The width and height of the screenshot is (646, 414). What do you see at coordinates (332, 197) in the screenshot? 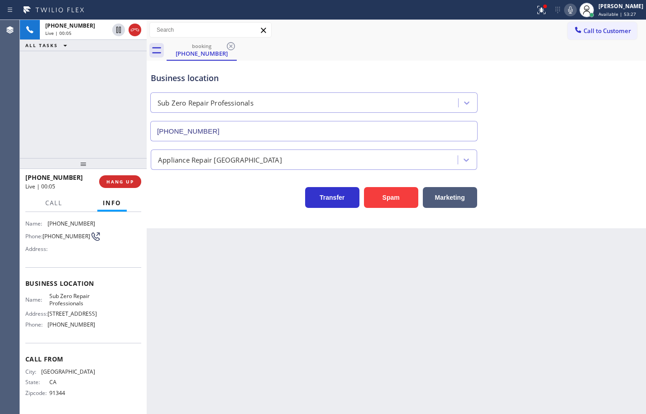
I see `button: Transfer` at bounding box center [332, 197].